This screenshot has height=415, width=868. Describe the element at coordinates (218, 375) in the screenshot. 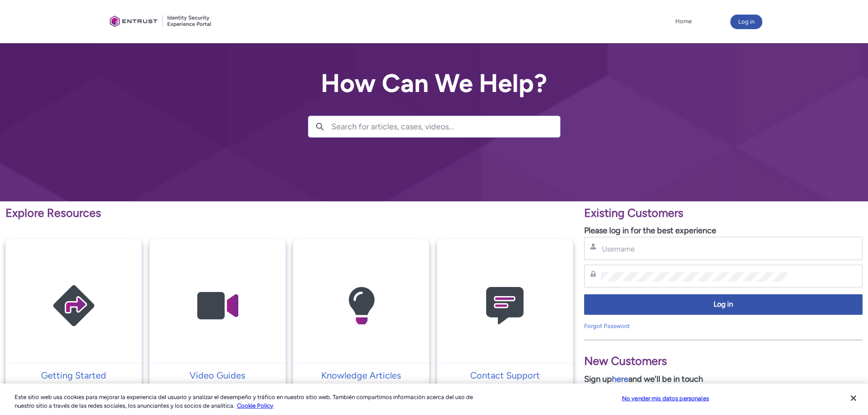

I see `a: Video Guides` at that location.